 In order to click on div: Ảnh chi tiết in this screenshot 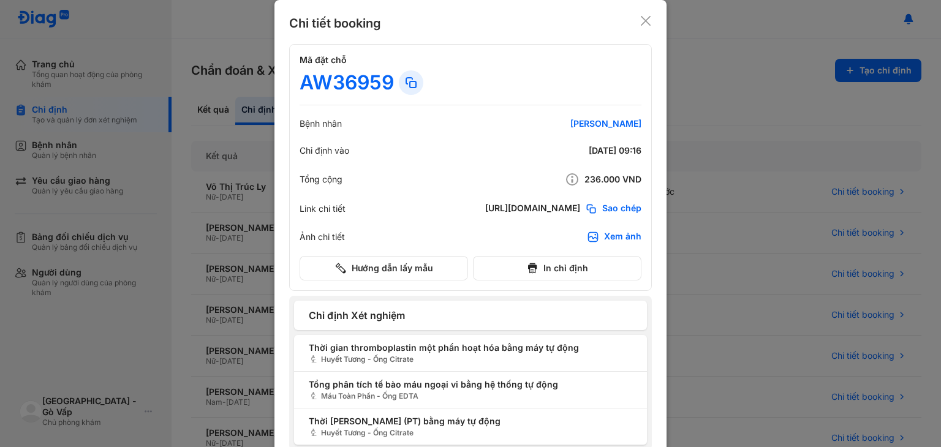, I will do `click(322, 237)`.